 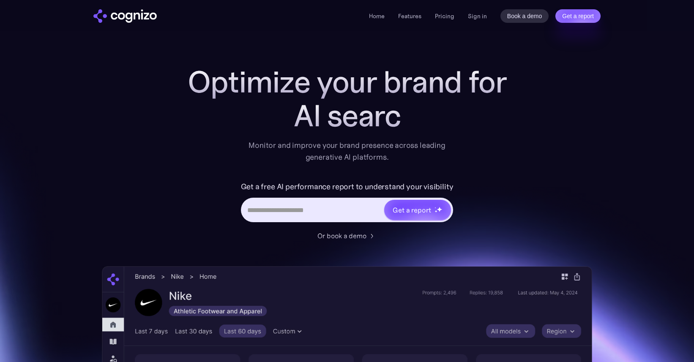 What do you see at coordinates (125, 16) in the screenshot?
I see `a: home` at bounding box center [125, 16].